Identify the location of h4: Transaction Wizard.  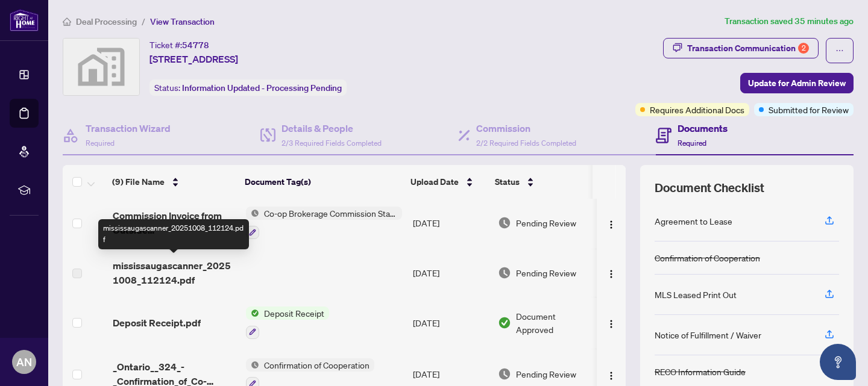
(128, 128).